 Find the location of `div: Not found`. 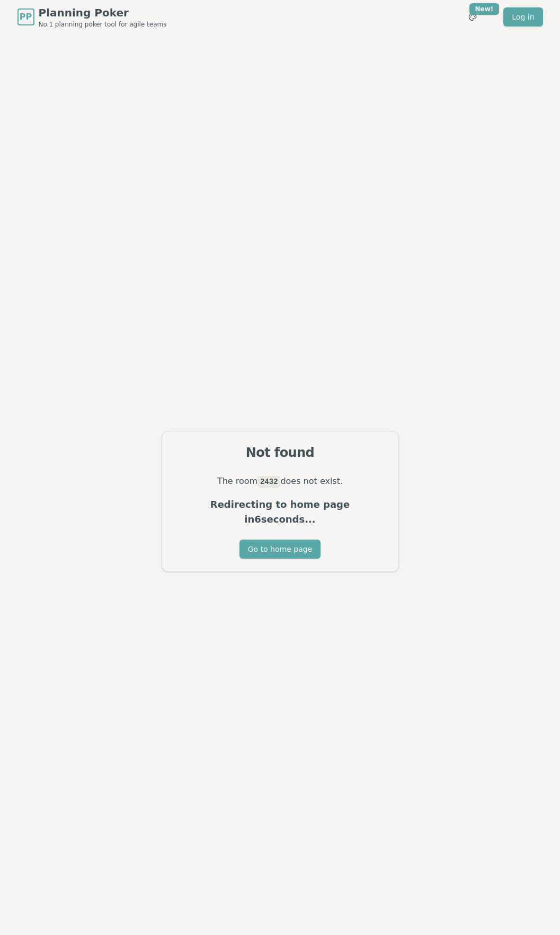

div: Not found is located at coordinates (281, 453).